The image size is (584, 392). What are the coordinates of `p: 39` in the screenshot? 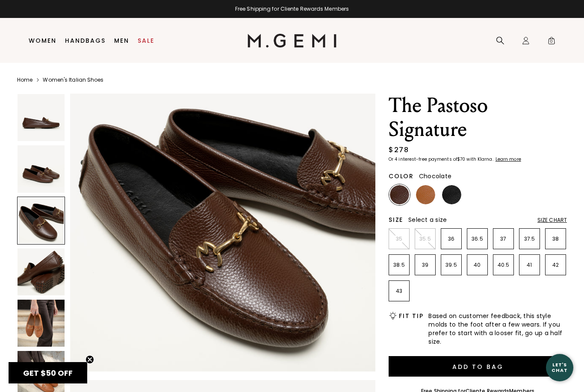 It's located at (425, 265).